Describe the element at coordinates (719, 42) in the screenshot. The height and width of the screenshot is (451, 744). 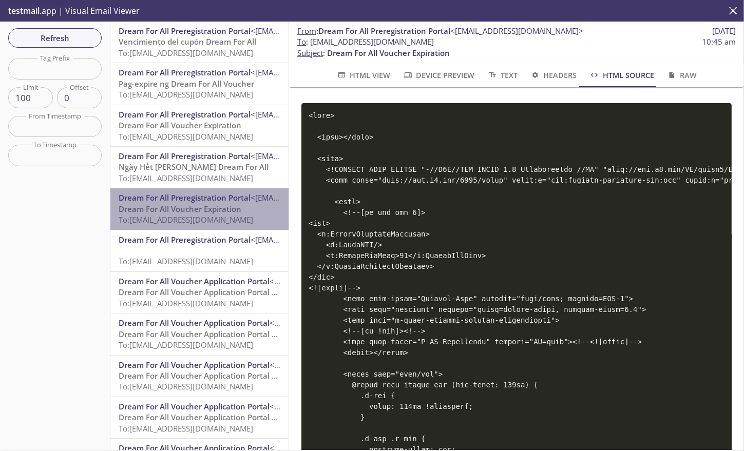
I see `span: 10:45 am` at that location.